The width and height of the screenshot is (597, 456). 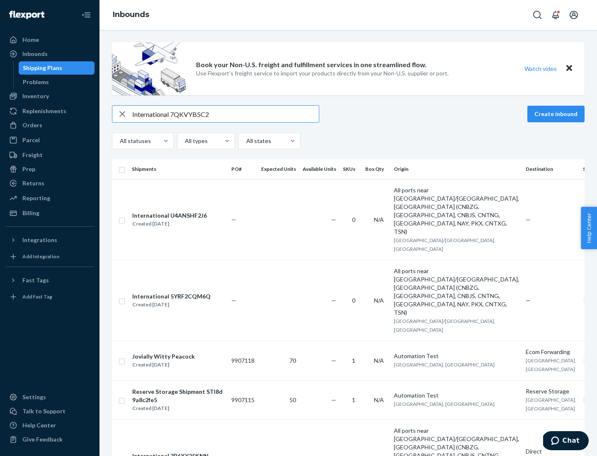 I want to click on a: Add Integration, so click(x=50, y=257).